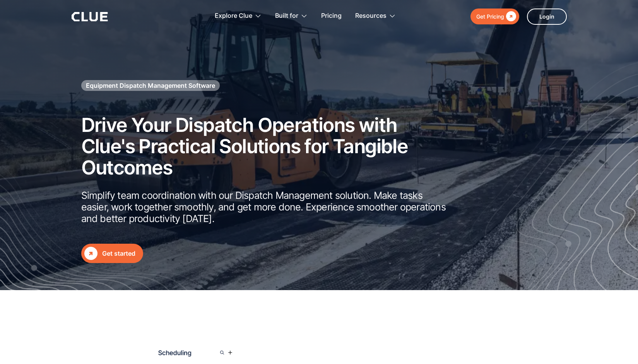 This screenshot has width=638, height=364. Describe the element at coordinates (265, 207) in the screenshot. I see `p: Simplify team coordination with our Dispatch Management solution. Make tasks easier, work togethe...` at that location.